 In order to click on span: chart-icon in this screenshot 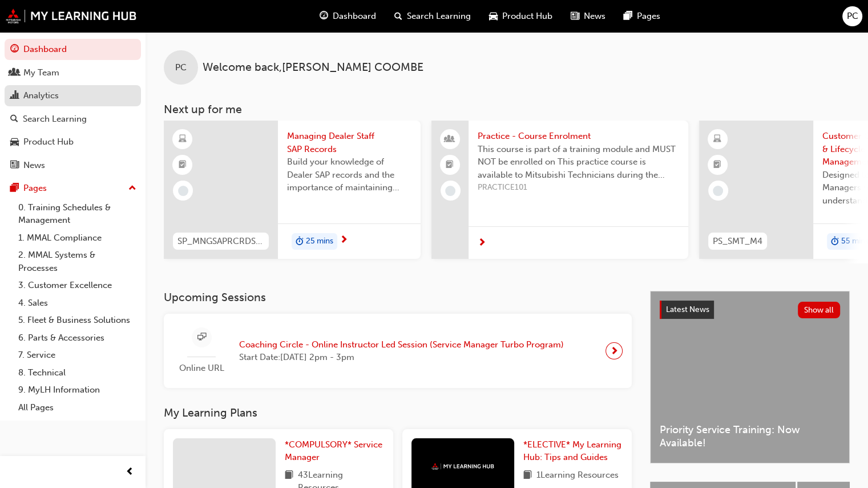, I will do `click(14, 96)`.